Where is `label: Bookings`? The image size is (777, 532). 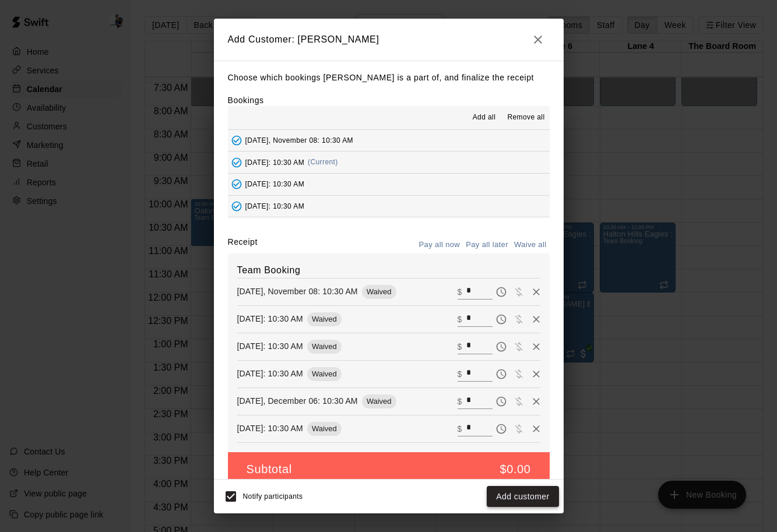 label: Bookings is located at coordinates (246, 100).